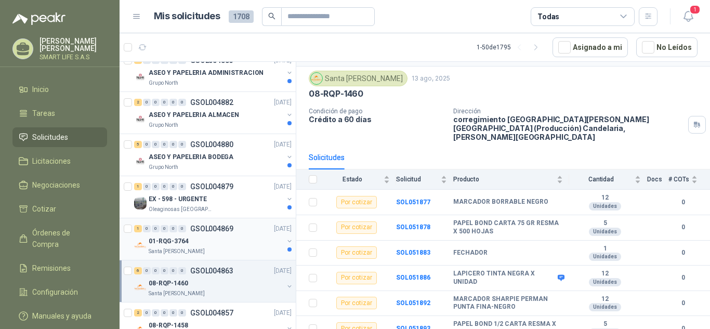 This screenshot has width=710, height=329. I want to click on b: SOL051877, so click(413, 202).